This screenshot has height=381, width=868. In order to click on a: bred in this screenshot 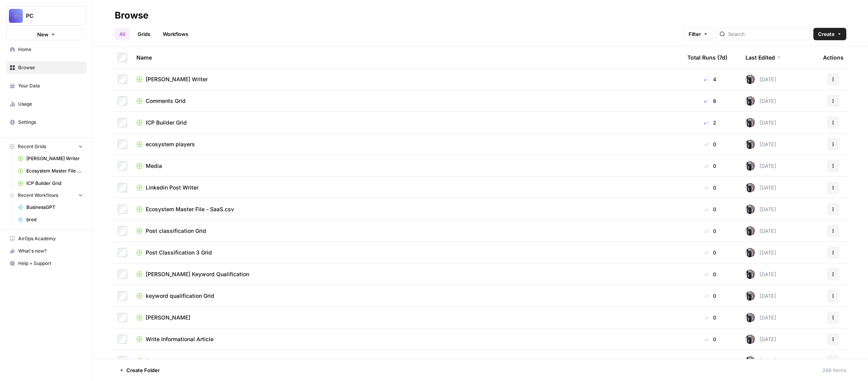, I will do `click(50, 220)`.